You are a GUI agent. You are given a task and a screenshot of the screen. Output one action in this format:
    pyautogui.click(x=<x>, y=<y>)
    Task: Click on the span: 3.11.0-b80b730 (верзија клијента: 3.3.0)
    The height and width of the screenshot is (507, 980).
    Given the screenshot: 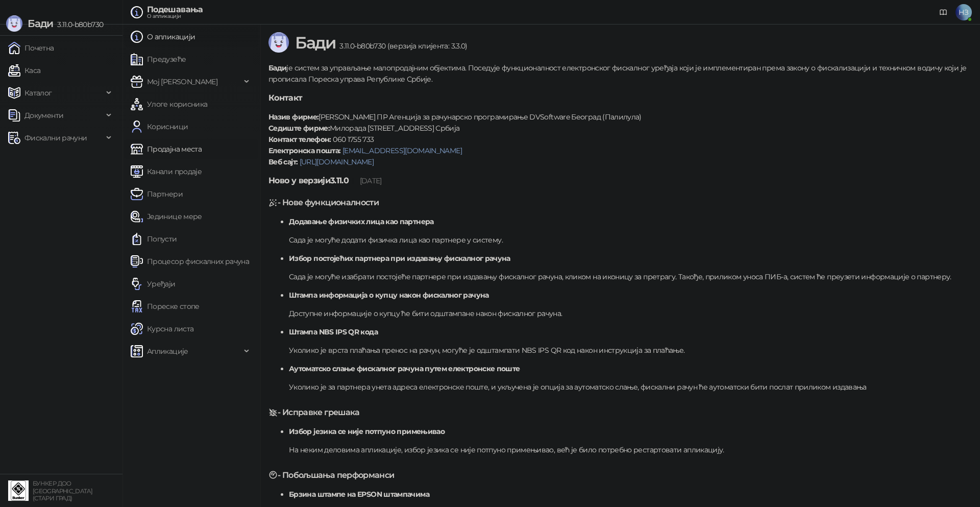 What is the action you would take?
    pyautogui.click(x=402, y=46)
    